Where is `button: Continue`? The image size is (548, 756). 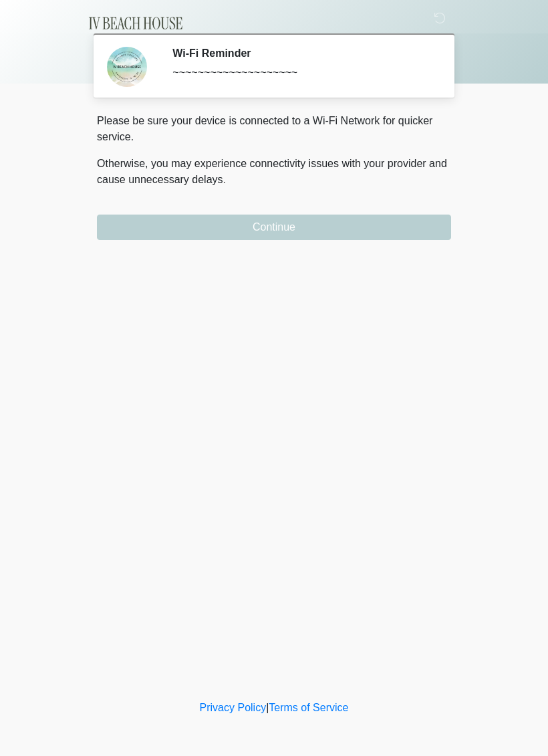 button: Continue is located at coordinates (274, 227).